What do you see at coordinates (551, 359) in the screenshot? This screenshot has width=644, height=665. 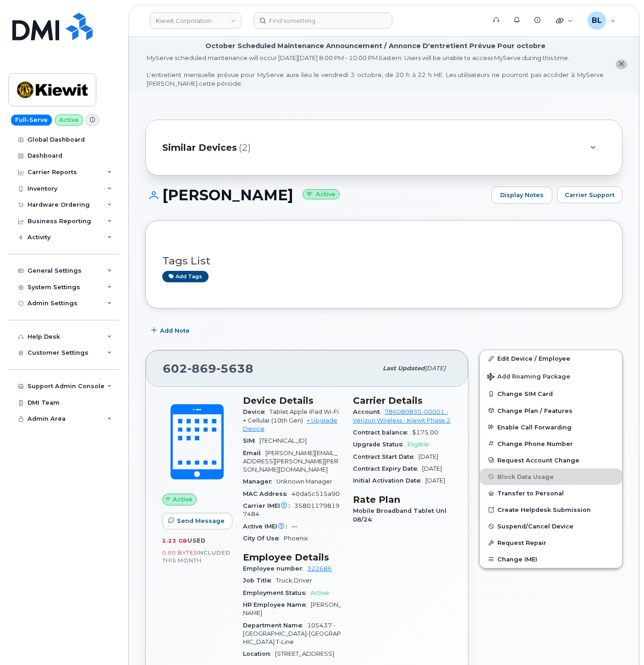 I see `a: Edit Device / Employee` at bounding box center [551, 359].